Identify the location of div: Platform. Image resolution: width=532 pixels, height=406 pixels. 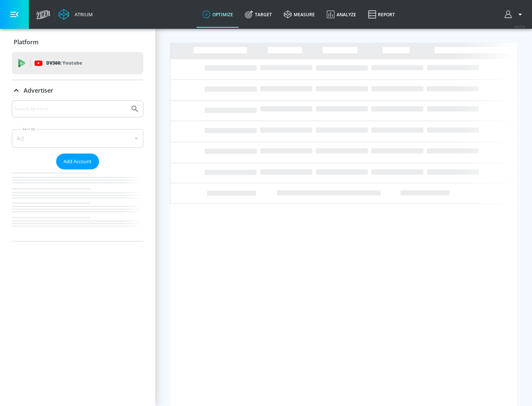
(77, 42).